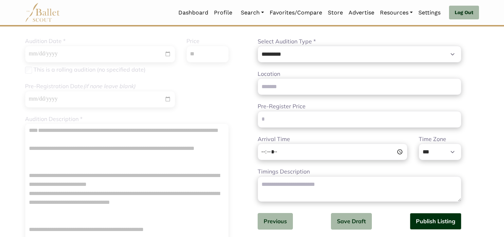  I want to click on a: Settings, so click(429, 13).